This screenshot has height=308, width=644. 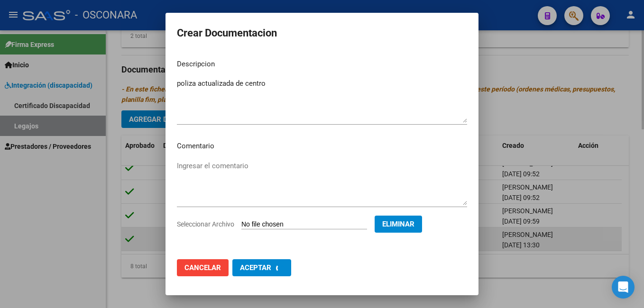 I want to click on div: Open Intercom Messenger, so click(x=623, y=288).